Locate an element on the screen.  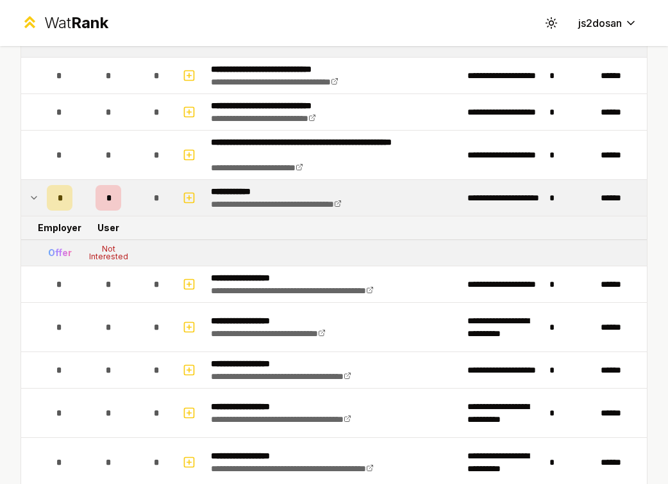
button: js2dosan is located at coordinates (607, 23).